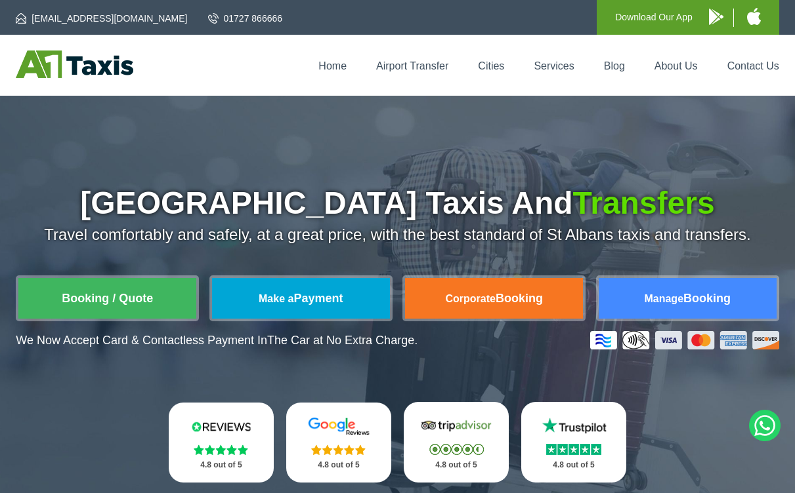 The image size is (795, 493). Describe the element at coordinates (332, 66) in the screenshot. I see `a: Home` at that location.